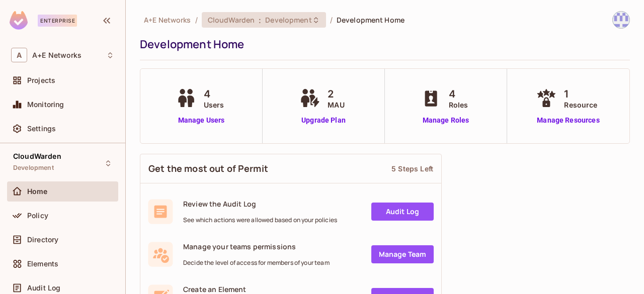 This screenshot has height=294, width=644. What do you see at coordinates (260, 204) in the screenshot?
I see `span: Review the Audit Log` at bounding box center [260, 204].